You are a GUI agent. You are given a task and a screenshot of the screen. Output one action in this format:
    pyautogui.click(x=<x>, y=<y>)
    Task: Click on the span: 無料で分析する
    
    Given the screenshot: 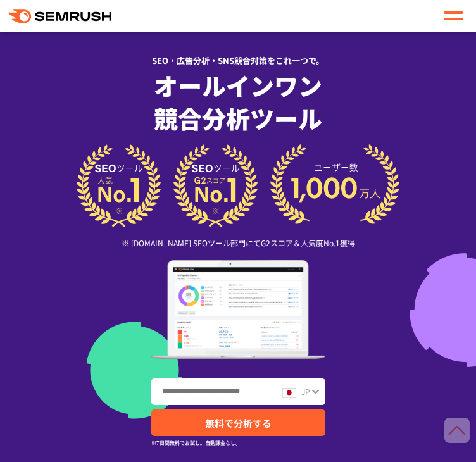 What is the action you would take?
    pyautogui.click(x=238, y=423)
    